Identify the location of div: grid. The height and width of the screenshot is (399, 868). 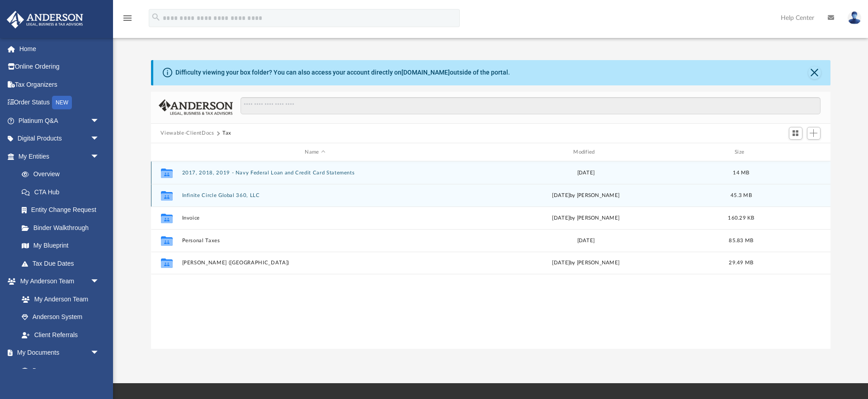
(491, 255).